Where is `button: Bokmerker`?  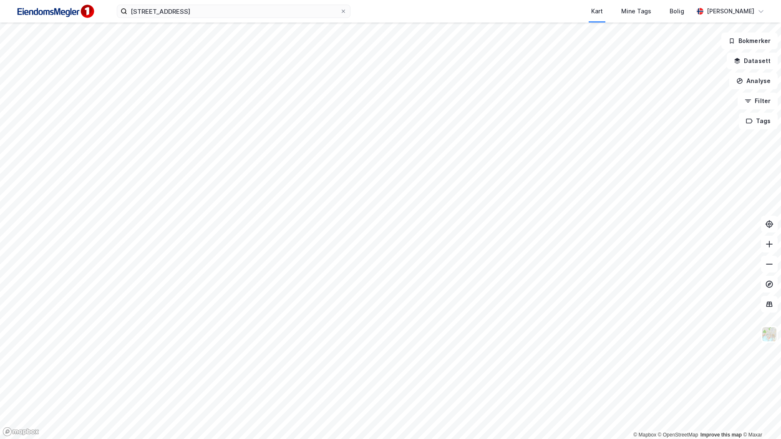 button: Bokmerker is located at coordinates (749, 41).